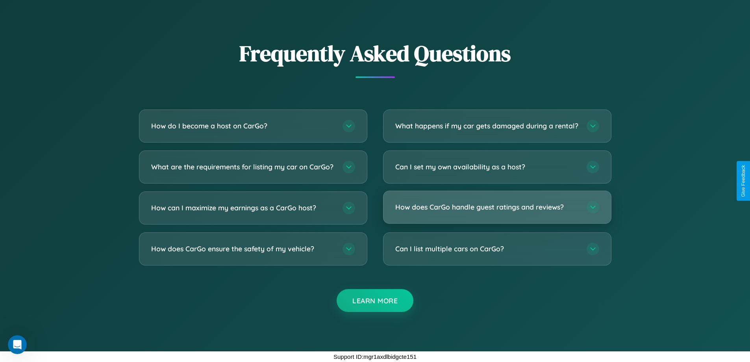  What do you see at coordinates (375, 356) in the screenshot?
I see `p: Support ID: mgr1axdlbidgcte151` at bounding box center [375, 356].